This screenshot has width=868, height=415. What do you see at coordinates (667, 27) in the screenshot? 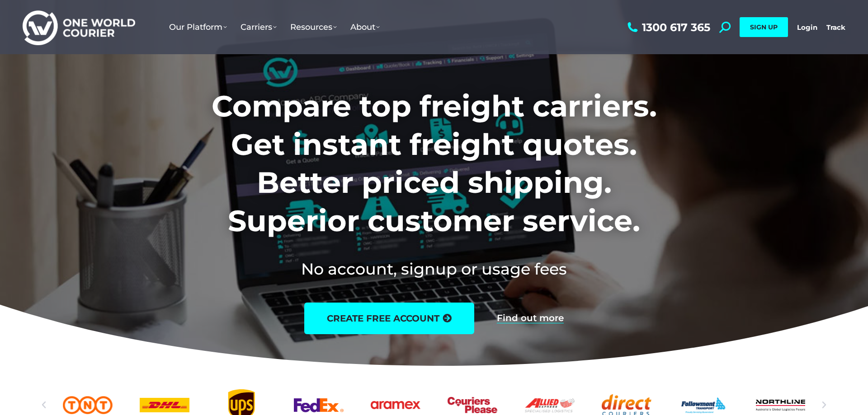
I see `a: 1300 617 365` at bounding box center [667, 27].